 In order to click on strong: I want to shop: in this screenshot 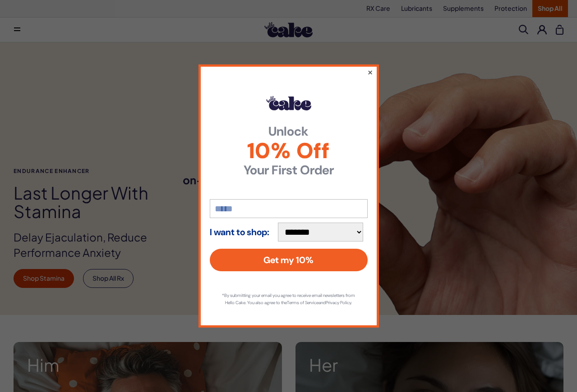, I will do `click(240, 232)`.